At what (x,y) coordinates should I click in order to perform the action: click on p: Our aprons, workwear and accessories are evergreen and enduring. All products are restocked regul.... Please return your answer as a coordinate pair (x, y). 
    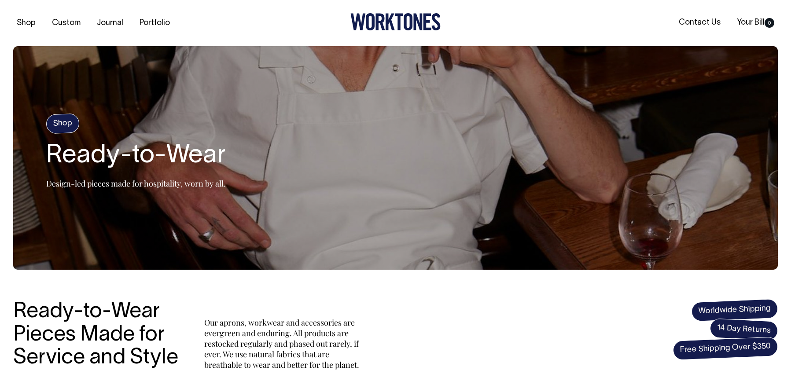
    Looking at the image, I should click on (283, 344).